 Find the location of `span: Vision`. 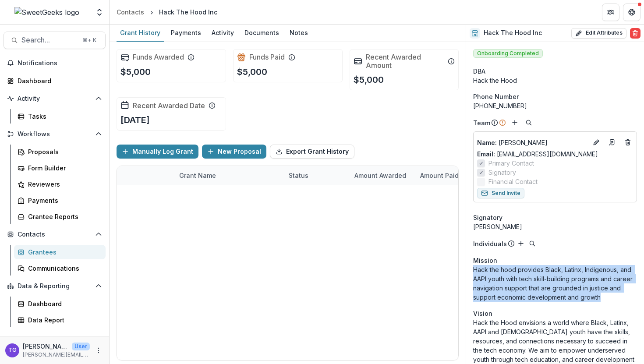

span: Vision is located at coordinates (483, 313).